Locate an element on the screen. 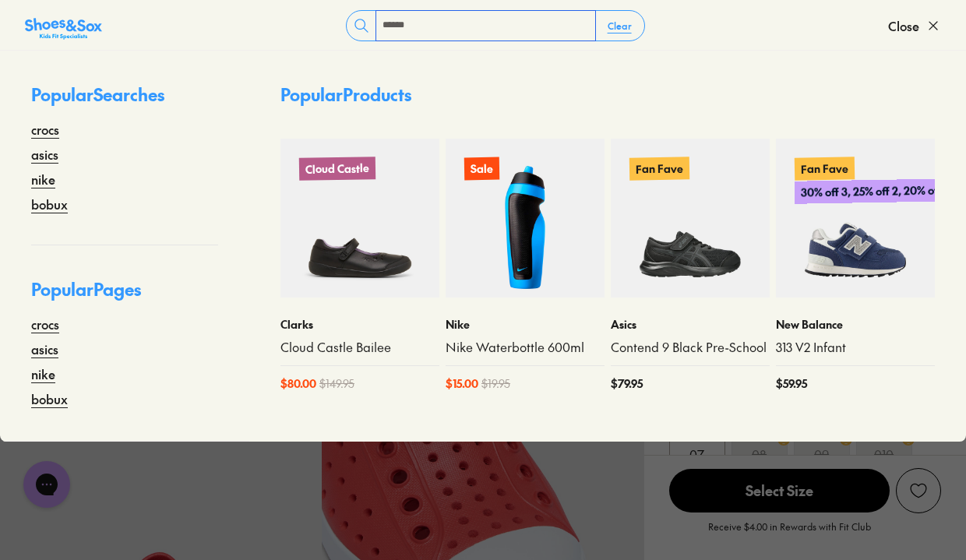 Image resolution: width=966 pixels, height=560 pixels. p: Popular Products is located at coordinates (345, 94).